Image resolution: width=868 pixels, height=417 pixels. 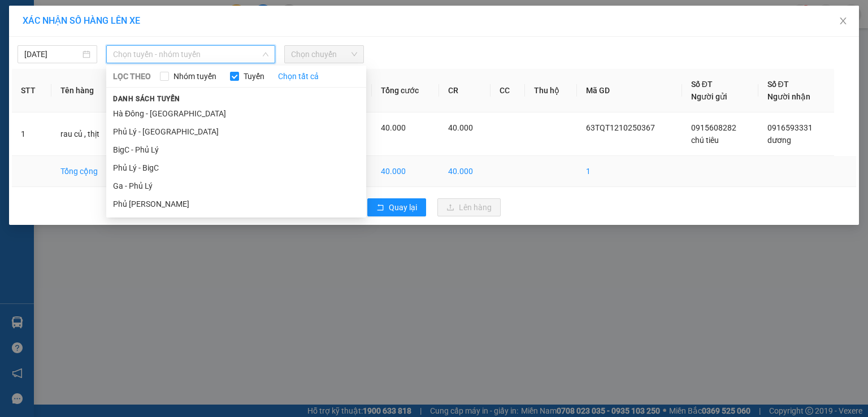 What do you see at coordinates (704, 140) in the screenshot?
I see `span: chú tiêu` at bounding box center [704, 140].